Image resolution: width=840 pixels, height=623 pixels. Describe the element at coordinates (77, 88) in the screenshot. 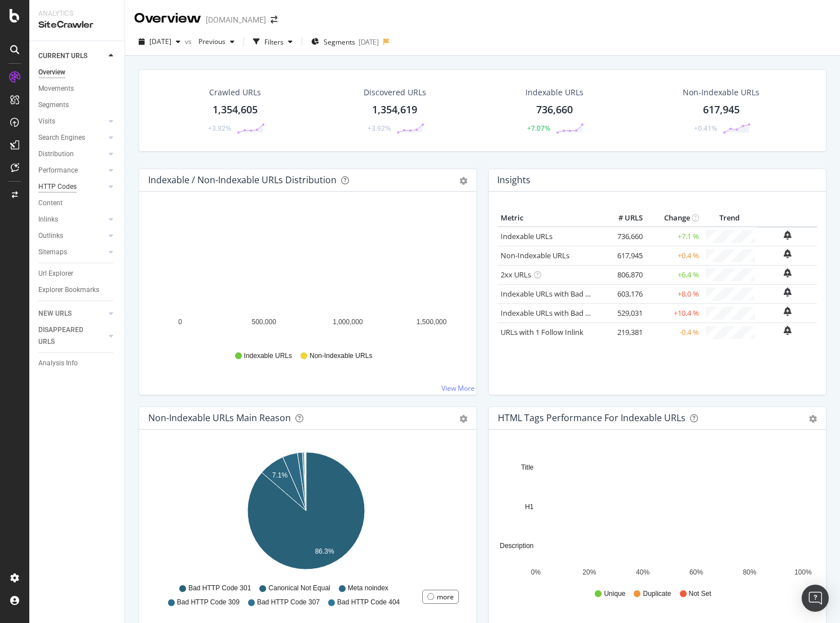

I see `a: Movements` at that location.